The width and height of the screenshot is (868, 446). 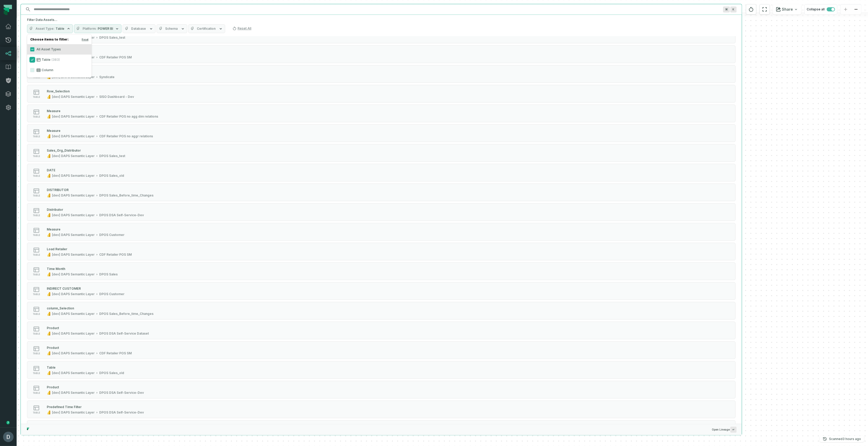 What do you see at coordinates (45, 29) in the screenshot?
I see `span: Asset Type` at bounding box center [45, 29].